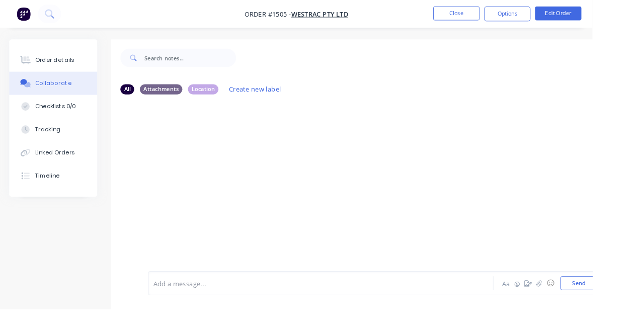  What do you see at coordinates (607, 14) in the screenshot?
I see `button: Edit Order` at bounding box center [607, 14].